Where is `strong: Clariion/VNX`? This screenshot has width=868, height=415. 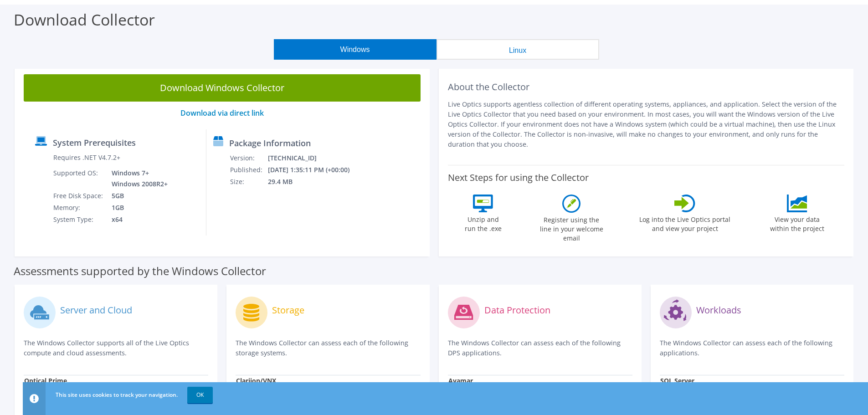 strong: Clariion/VNX is located at coordinates (256, 381).